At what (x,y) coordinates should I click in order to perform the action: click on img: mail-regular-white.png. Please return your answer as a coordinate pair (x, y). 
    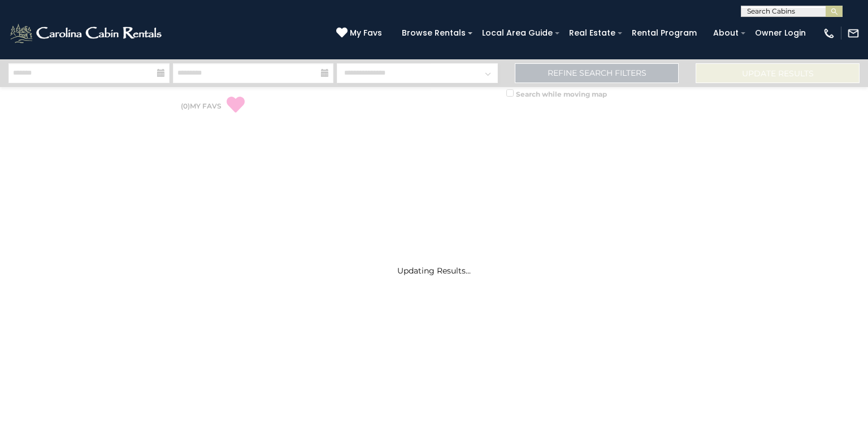
    Looking at the image, I should click on (853, 33).